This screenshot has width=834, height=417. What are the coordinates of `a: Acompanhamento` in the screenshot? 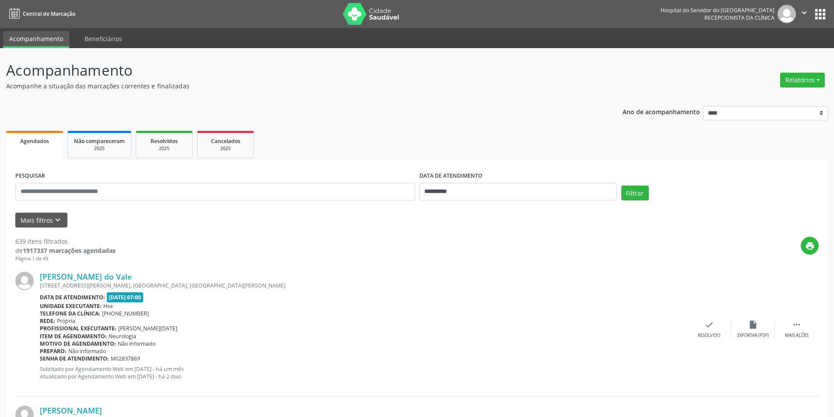 It's located at (36, 39).